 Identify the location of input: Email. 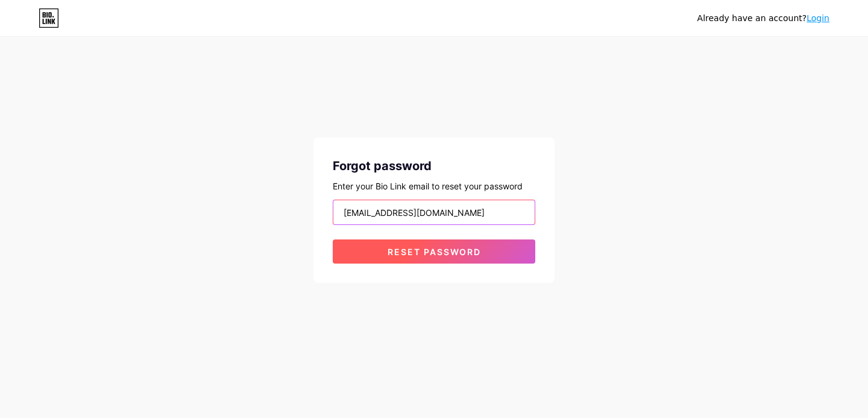
(434, 212).